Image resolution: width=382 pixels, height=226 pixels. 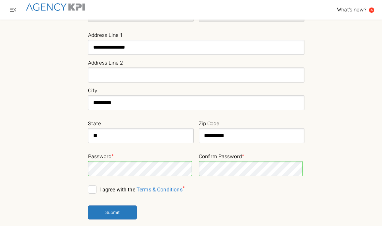 I want to click on label: Confirm Password, so click(x=252, y=156).